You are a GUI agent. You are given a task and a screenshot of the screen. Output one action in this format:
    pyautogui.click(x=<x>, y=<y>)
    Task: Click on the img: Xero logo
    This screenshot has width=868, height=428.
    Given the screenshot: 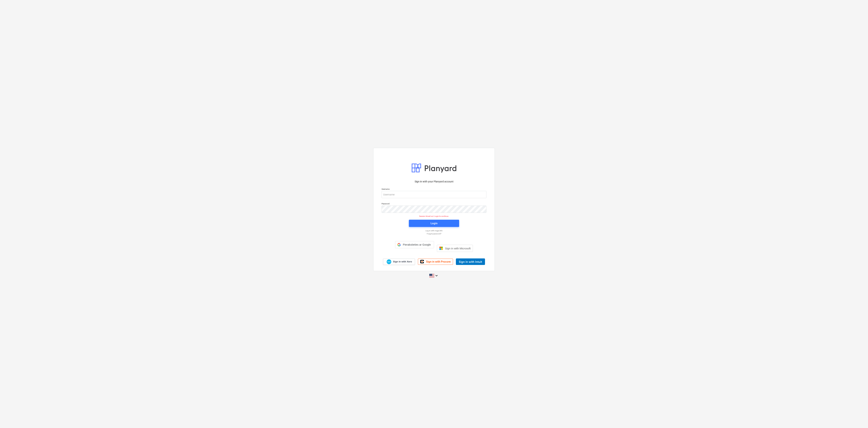 What is the action you would take?
    pyautogui.click(x=389, y=261)
    